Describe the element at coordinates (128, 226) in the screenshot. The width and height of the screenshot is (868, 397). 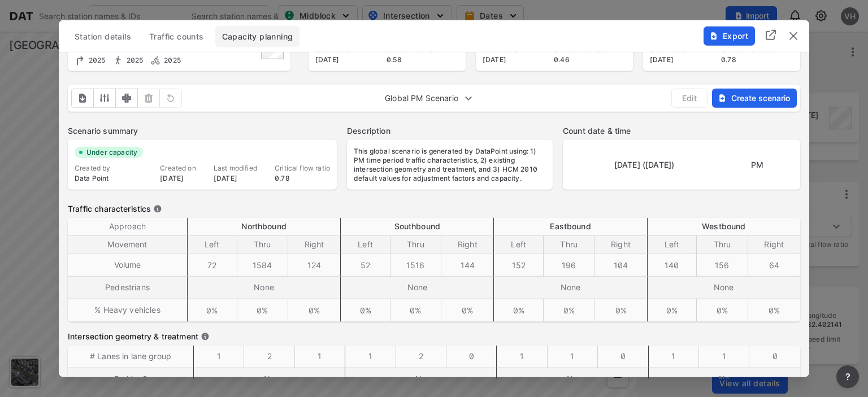
I see `td: Approach` at that location.